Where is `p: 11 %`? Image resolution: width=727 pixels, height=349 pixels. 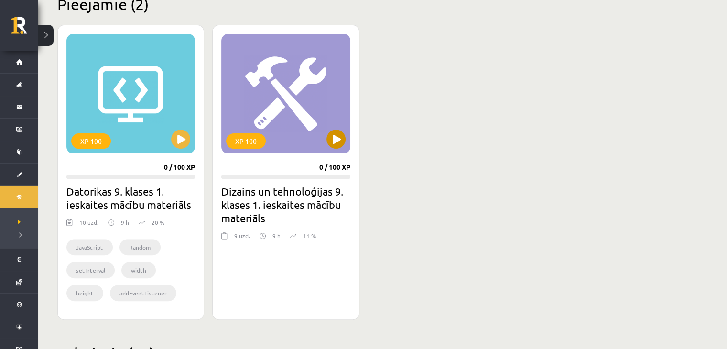
p: 11 % is located at coordinates (309, 236).